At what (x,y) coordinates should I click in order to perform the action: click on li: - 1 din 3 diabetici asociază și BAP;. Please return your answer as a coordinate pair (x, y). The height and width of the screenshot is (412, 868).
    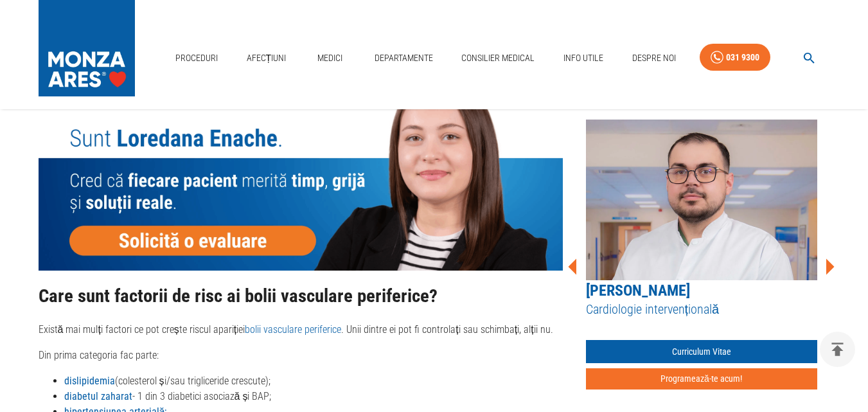
    Looking at the image, I should click on (313, 397).